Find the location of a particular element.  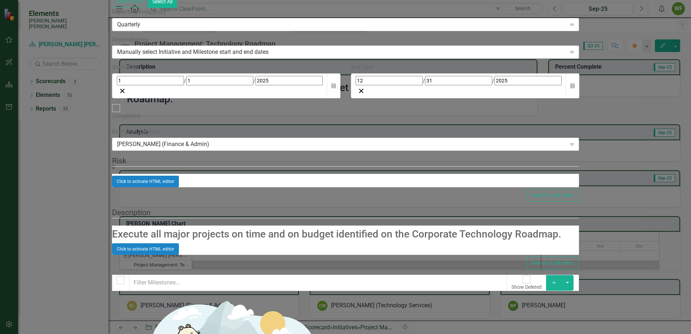

div: End Date is located at coordinates (465, 67).